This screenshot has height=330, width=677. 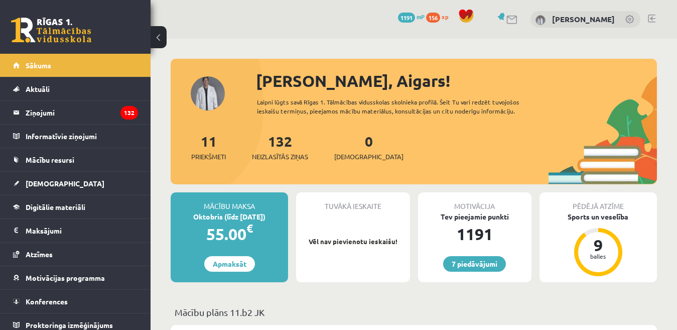 What do you see at coordinates (129, 112) in the screenshot?
I see `i: 132` at bounding box center [129, 112].